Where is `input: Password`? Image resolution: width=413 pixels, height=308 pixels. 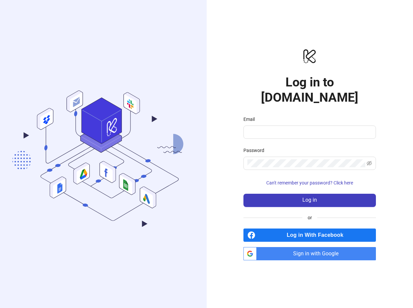 input: Password is located at coordinates (306, 163).